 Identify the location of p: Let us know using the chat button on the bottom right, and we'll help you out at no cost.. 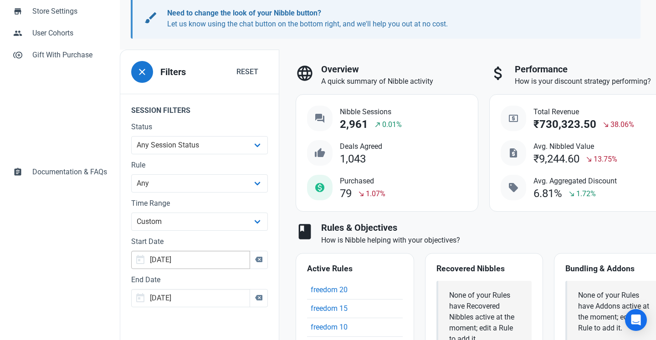
(394, 19).